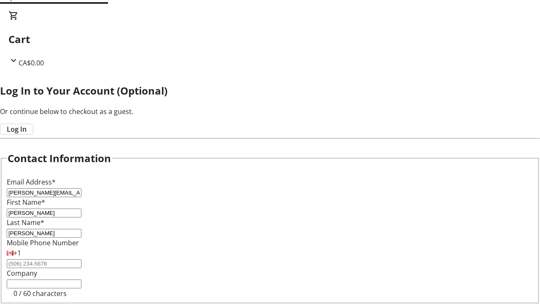 The width and height of the screenshot is (540, 304). Describe the element at coordinates (270, 39) in the screenshot. I see `h2: Cart` at that location.